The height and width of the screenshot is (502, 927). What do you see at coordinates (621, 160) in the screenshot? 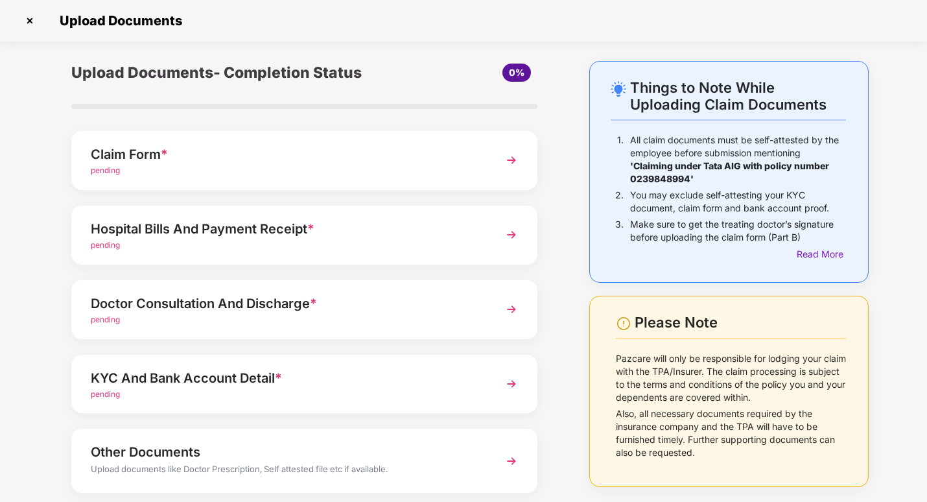
I see `p: 1.` at bounding box center [621, 160].